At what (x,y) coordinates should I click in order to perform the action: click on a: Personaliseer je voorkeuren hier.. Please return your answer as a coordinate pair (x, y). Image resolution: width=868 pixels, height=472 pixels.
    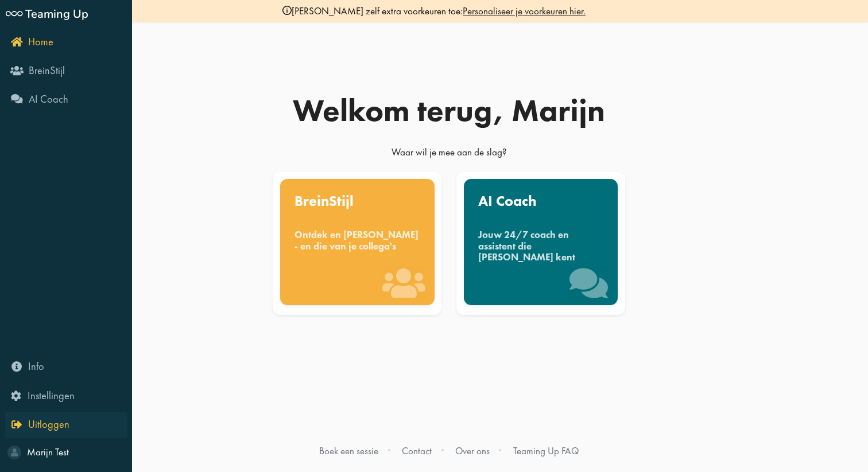
    Looking at the image, I should click on (524, 11).